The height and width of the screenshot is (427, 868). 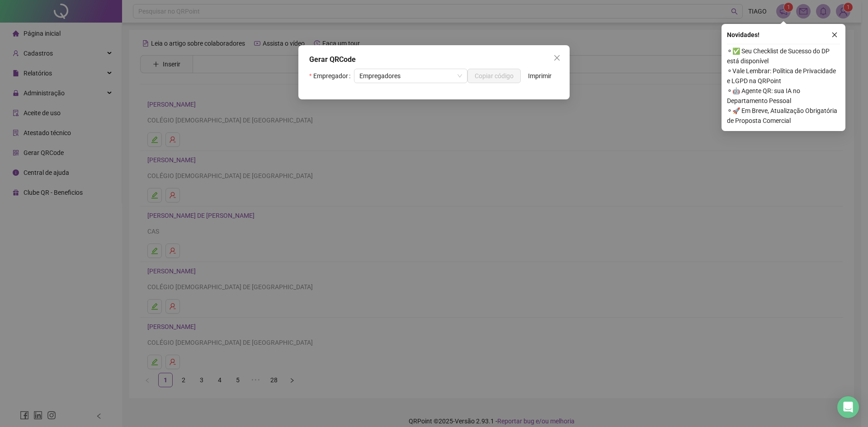 I want to click on span: ⚬ 🚀 Em Breve, Atualização Obrigatória de Proposta Comercial, so click(x=783, y=116).